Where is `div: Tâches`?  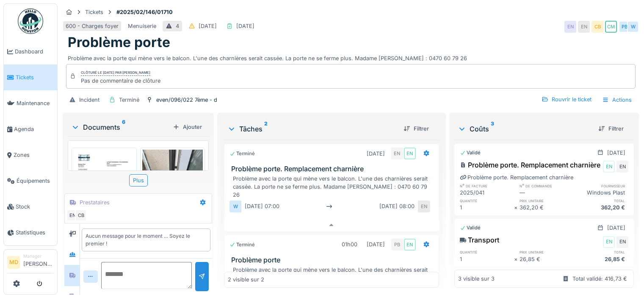
div: Tâches is located at coordinates (312, 129).